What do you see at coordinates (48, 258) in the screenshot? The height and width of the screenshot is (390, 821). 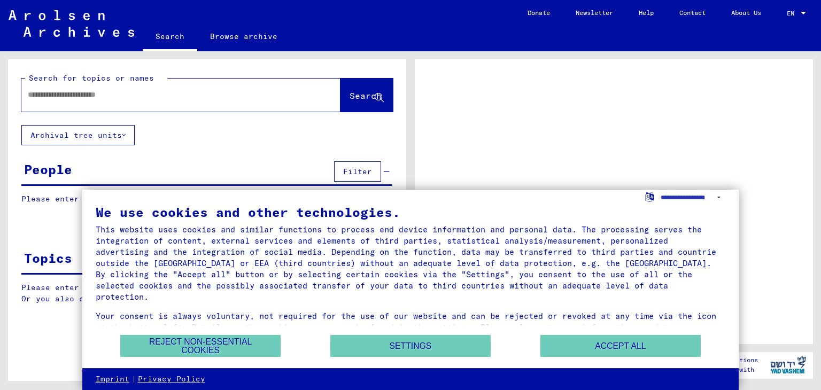 I see `div: Topics` at bounding box center [48, 258].